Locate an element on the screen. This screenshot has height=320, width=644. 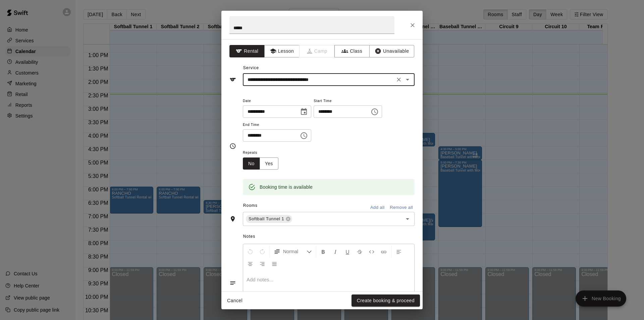
svg: Timing is located at coordinates (233, 146).